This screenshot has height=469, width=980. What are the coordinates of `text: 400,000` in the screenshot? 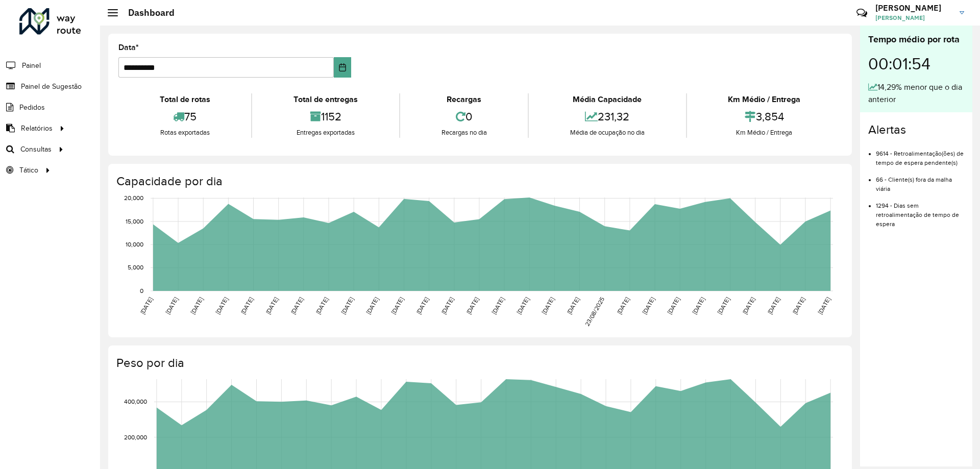 It's located at (135, 402).